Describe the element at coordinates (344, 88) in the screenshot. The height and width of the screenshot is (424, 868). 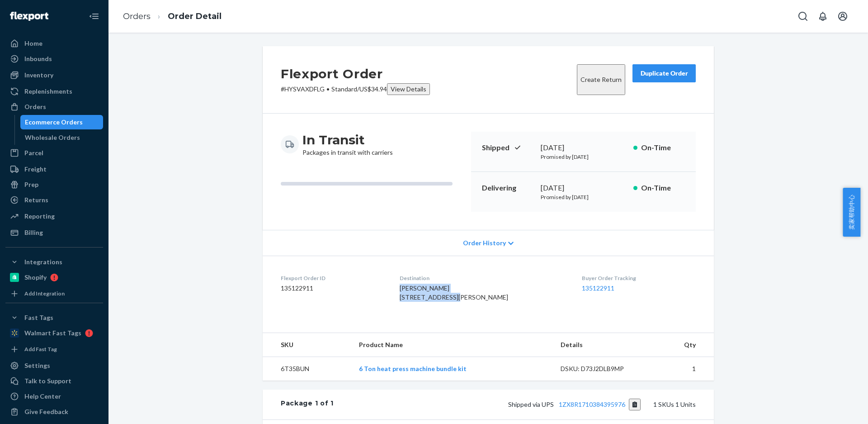
I see `span: Standard` at that location.